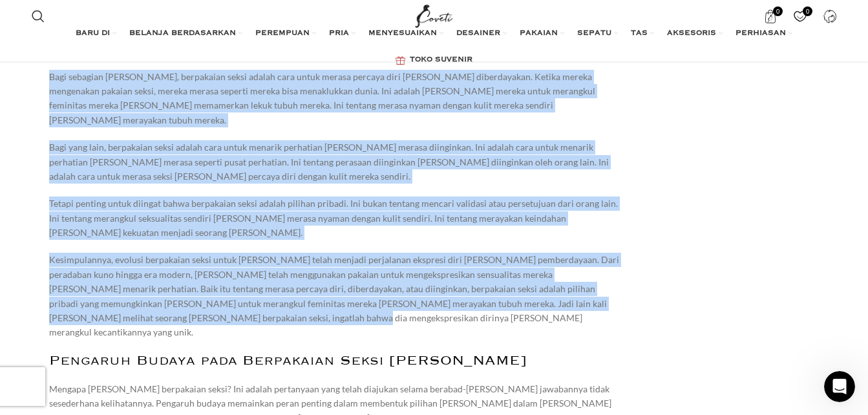  I want to click on a: MENYESUAIKAN, so click(406, 33).